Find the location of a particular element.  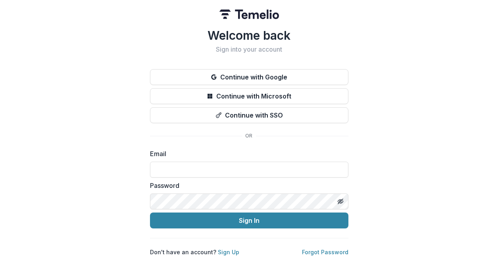

button: Continue with Google is located at coordinates (249, 77).